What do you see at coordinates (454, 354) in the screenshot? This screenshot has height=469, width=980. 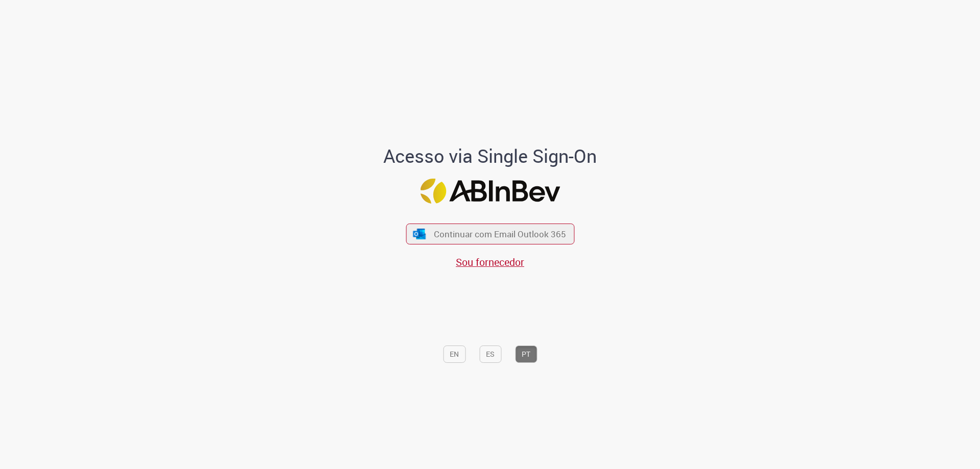 I see `button: EN` at bounding box center [454, 354].